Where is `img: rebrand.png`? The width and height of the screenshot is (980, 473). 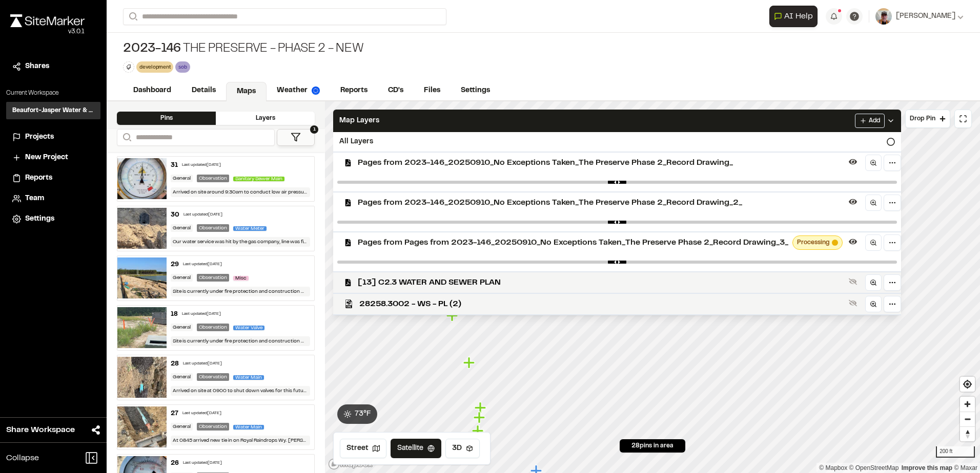 img: rebrand.png is located at coordinates (47, 21).